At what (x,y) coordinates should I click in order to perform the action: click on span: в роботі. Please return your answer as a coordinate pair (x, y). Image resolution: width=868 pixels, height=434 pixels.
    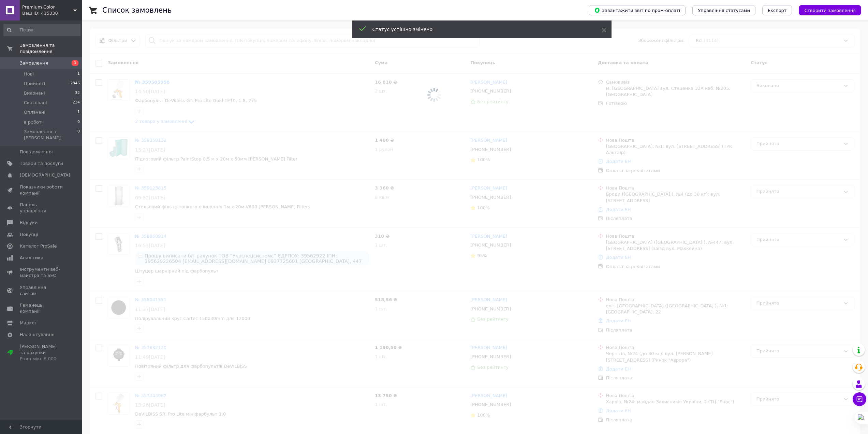
    Looking at the image, I should click on (33, 122).